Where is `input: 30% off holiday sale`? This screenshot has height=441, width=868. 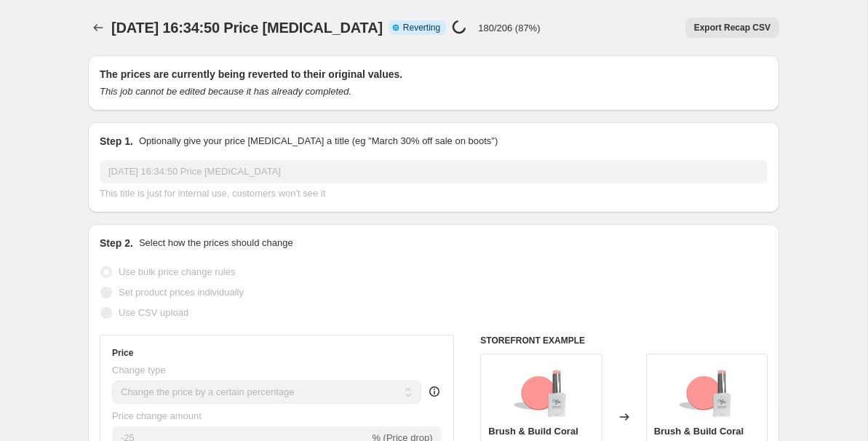
input: 30% off holiday sale is located at coordinates (434, 172).